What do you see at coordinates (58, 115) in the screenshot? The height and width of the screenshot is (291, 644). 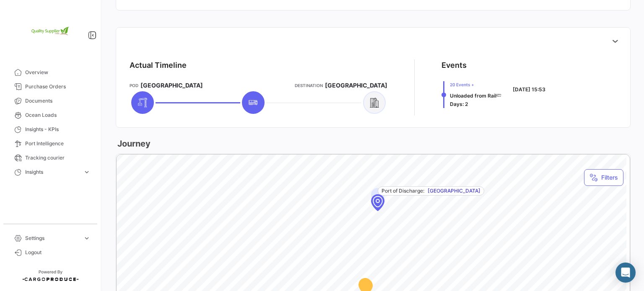 I see `span: Ocean Loads` at bounding box center [58, 115].